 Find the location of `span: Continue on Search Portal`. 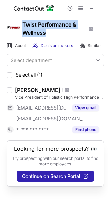

span: Continue on Search Portal is located at coordinates (51, 176).